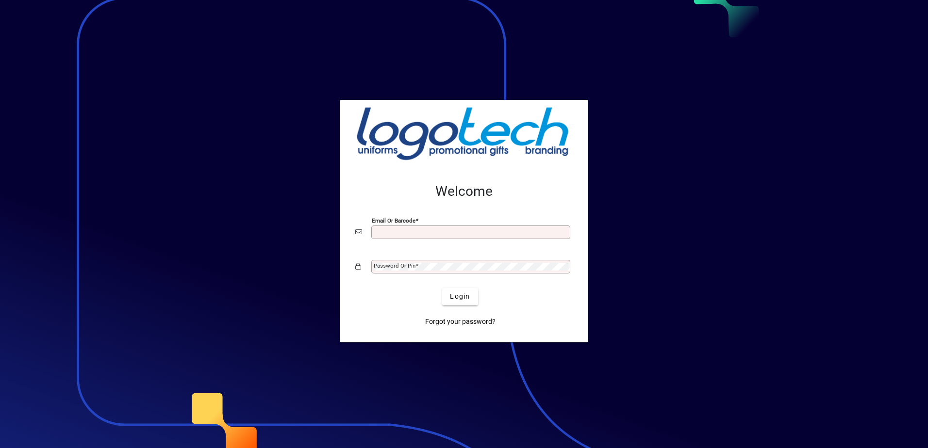 The width and height of the screenshot is (928, 448). What do you see at coordinates (395, 266) in the screenshot?
I see `mat-label: Password or Pin` at bounding box center [395, 266].